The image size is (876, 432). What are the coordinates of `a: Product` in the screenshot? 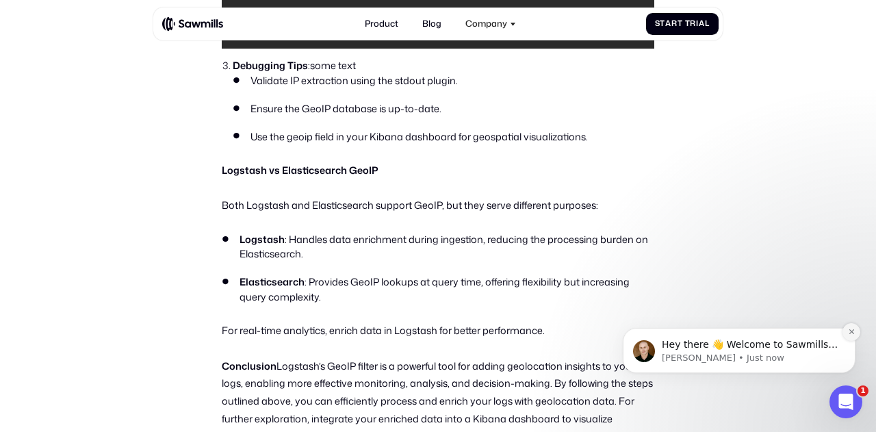 It's located at (381, 24).